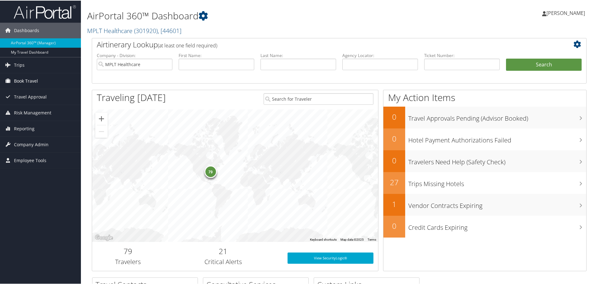 The width and height of the screenshot is (595, 284). I want to click on label: First Name:, so click(216, 55).